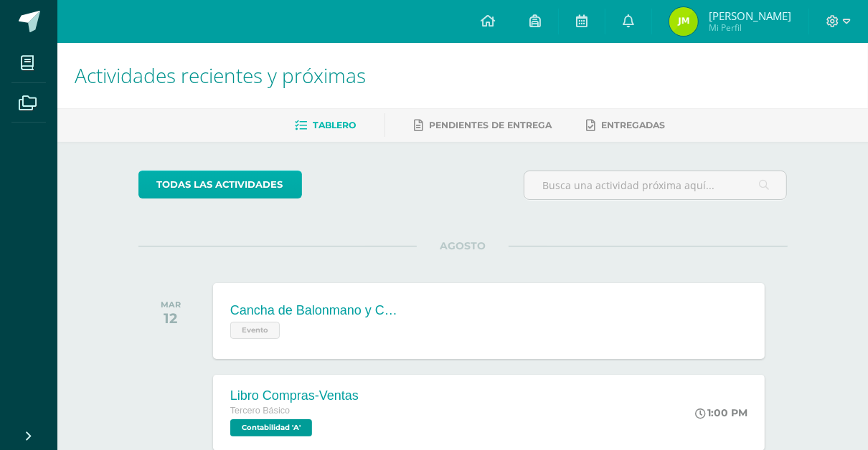 This screenshot has height=450, width=868. I want to click on div: Cancha de Balonmano y Contenido, so click(316, 310).